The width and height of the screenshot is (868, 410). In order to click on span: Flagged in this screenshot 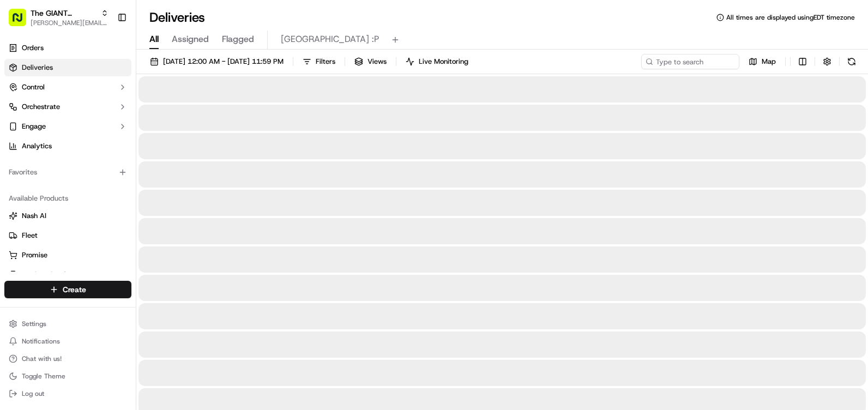, I will do `click(238, 39)`.